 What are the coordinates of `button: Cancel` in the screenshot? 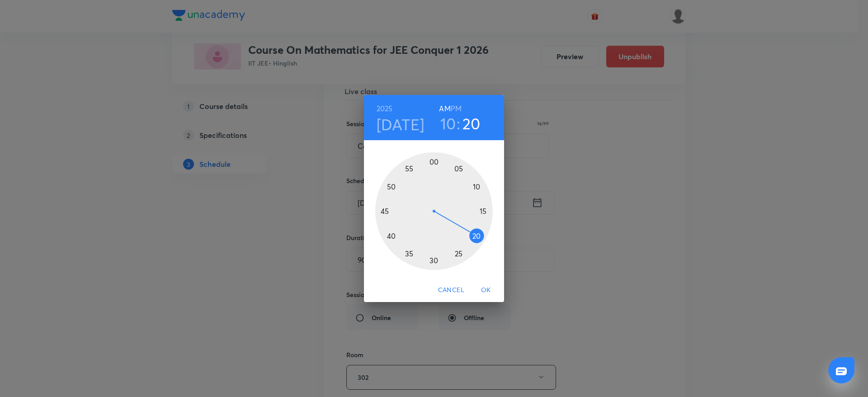 It's located at (451, 290).